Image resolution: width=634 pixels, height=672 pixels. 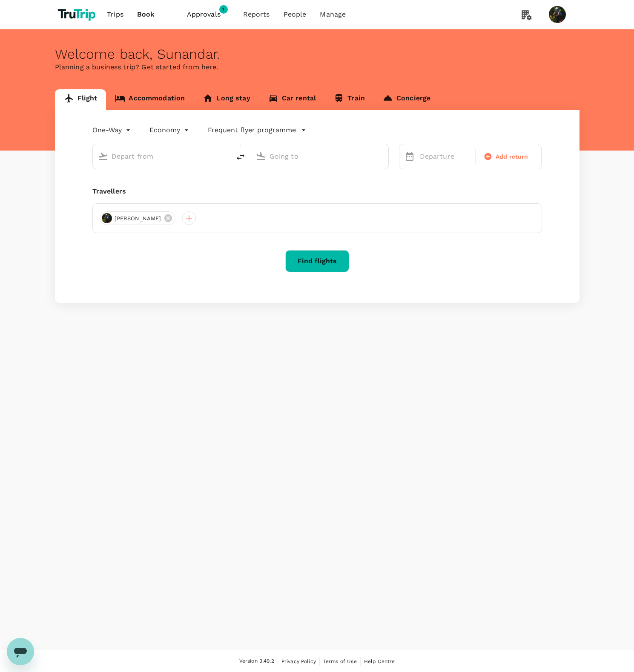 What do you see at coordinates (317, 67) in the screenshot?
I see `p: Planning a business trip? Get started from here.` at bounding box center [317, 67].